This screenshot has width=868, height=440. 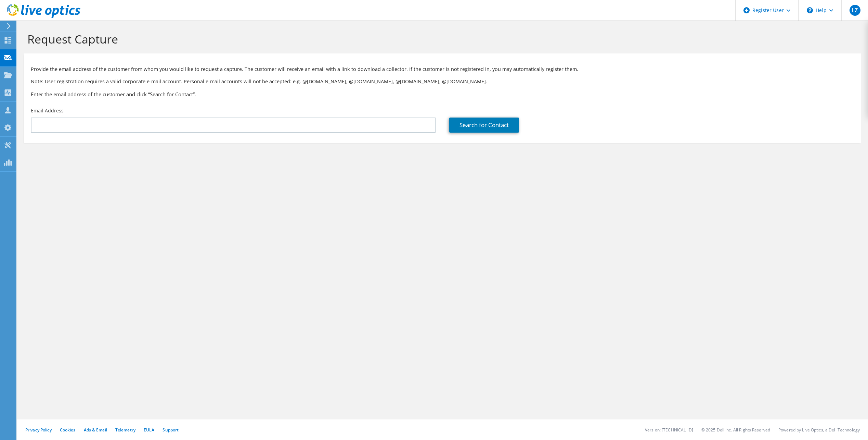 What do you see at coordinates (47, 110) in the screenshot?
I see `label: Email Address` at bounding box center [47, 110].